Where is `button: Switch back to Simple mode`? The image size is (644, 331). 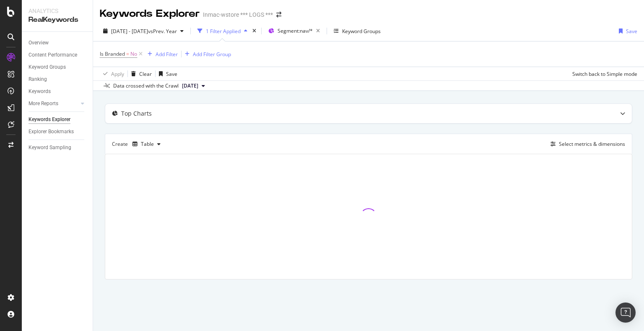
button: Switch back to Simple mode is located at coordinates (603, 73).